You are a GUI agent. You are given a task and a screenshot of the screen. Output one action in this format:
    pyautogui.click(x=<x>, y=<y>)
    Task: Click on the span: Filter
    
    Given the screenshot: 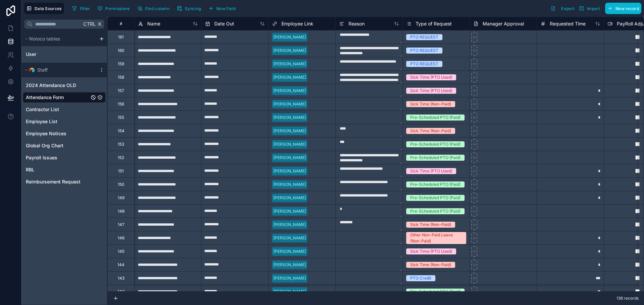 What is the action you would take?
    pyautogui.click(x=85, y=8)
    